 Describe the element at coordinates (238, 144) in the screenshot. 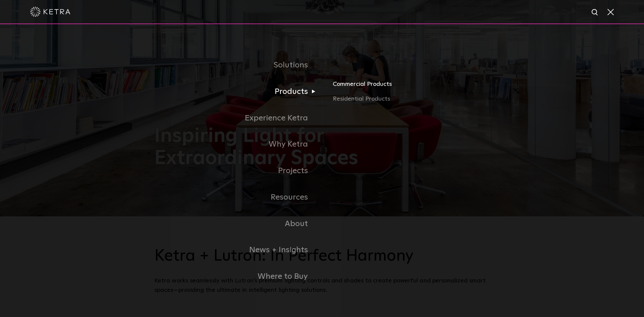

I see `a: Why Ketra` at that location.